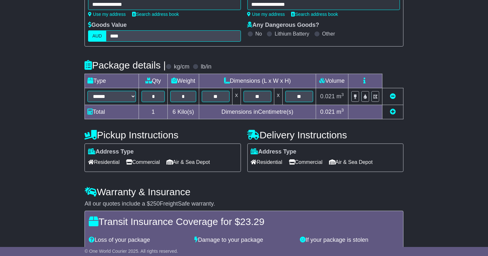  Describe the element at coordinates (257, 81) in the screenshot. I see `td: Dimensions (L x W x H)` at that location.